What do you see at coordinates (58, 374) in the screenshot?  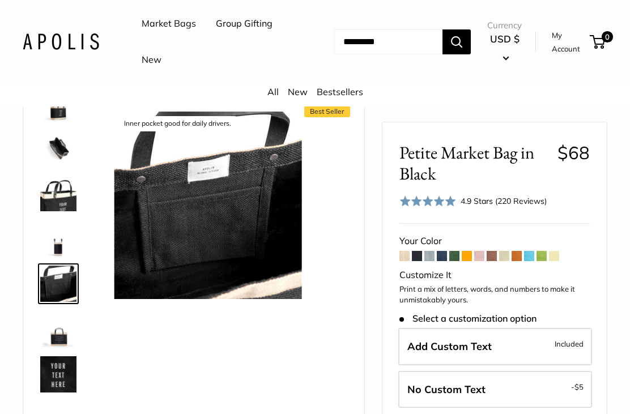 I see `a: description_Custom printed text with eco-friendly ink.` at bounding box center [58, 374].